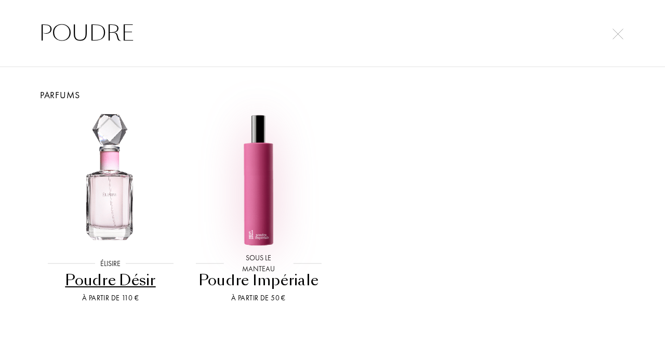 Image resolution: width=665 pixels, height=344 pixels. Describe the element at coordinates (258, 298) in the screenshot. I see `div: À partir de 50 €` at that location.